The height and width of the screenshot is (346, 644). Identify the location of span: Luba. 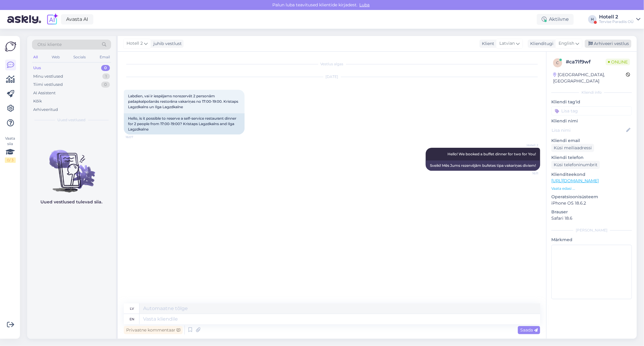
(365, 5).